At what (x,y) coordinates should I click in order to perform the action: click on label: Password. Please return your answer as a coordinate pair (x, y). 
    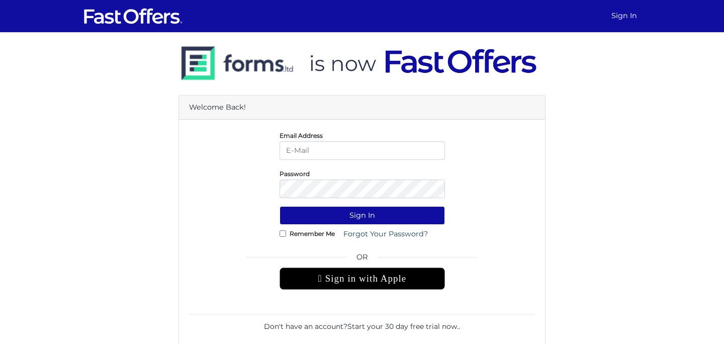
    Looking at the image, I should click on (295, 174).